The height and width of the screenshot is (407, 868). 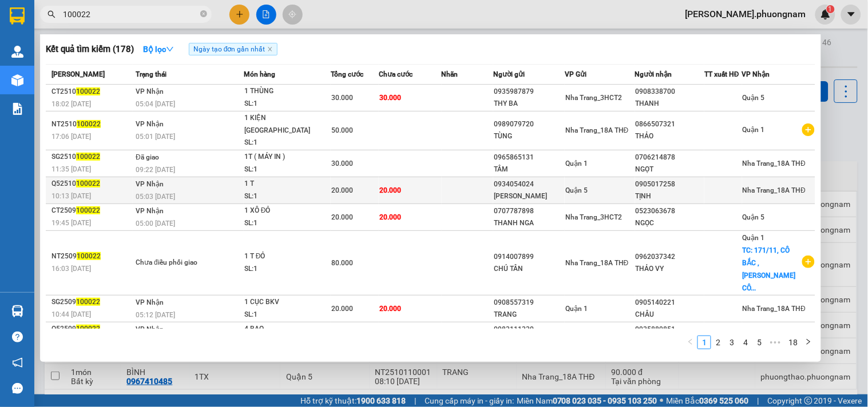 What do you see at coordinates (669, 136) in the screenshot?
I see `div: THẢO` at bounding box center [669, 136].